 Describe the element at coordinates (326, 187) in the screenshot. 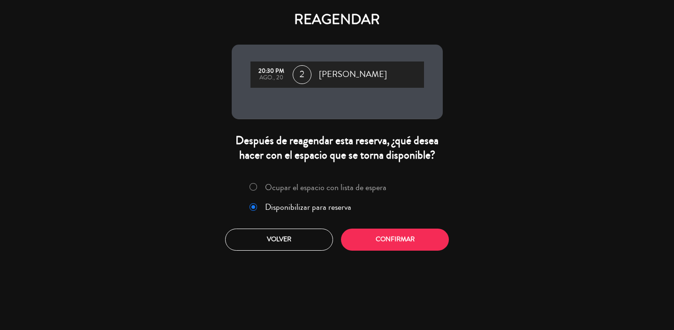

I see `label: Ocupar el espacio con lista de espera` at that location.